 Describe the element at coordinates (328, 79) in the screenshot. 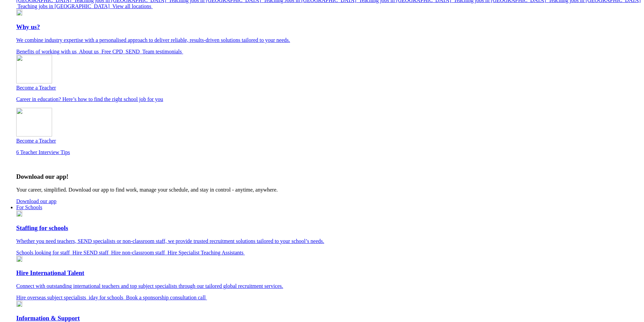

I see `a: Become a Teacher Career in education? Here’s how to find the right school job for you` at that location.